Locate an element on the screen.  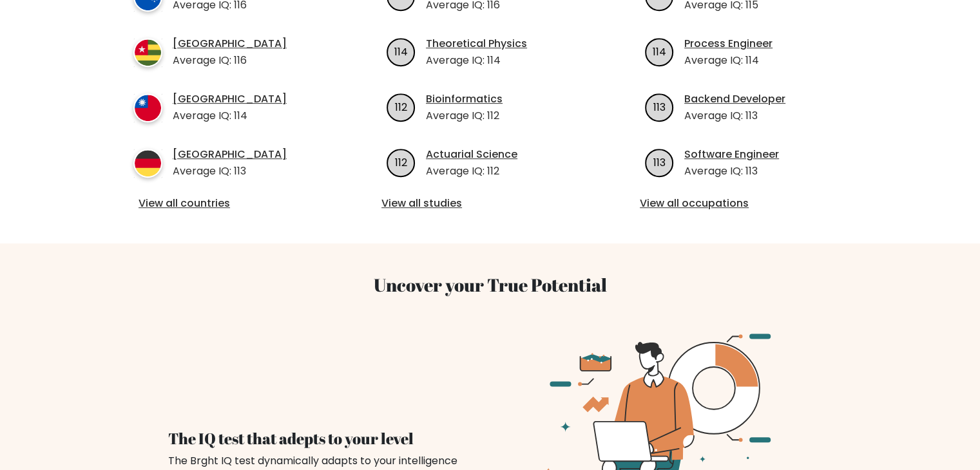
a: View all occupations is located at coordinates (748, 204).